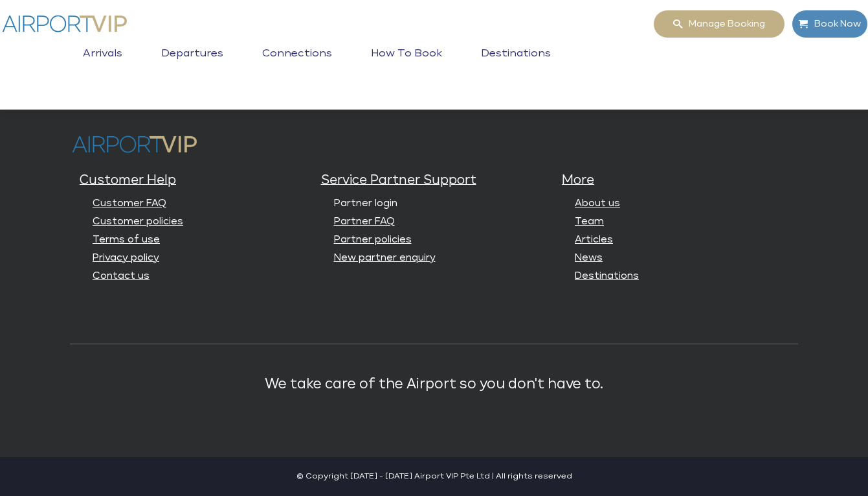 This screenshot has width=868, height=496. Describe the element at coordinates (103, 63) in the screenshot. I see `a: Arrivals` at that location.